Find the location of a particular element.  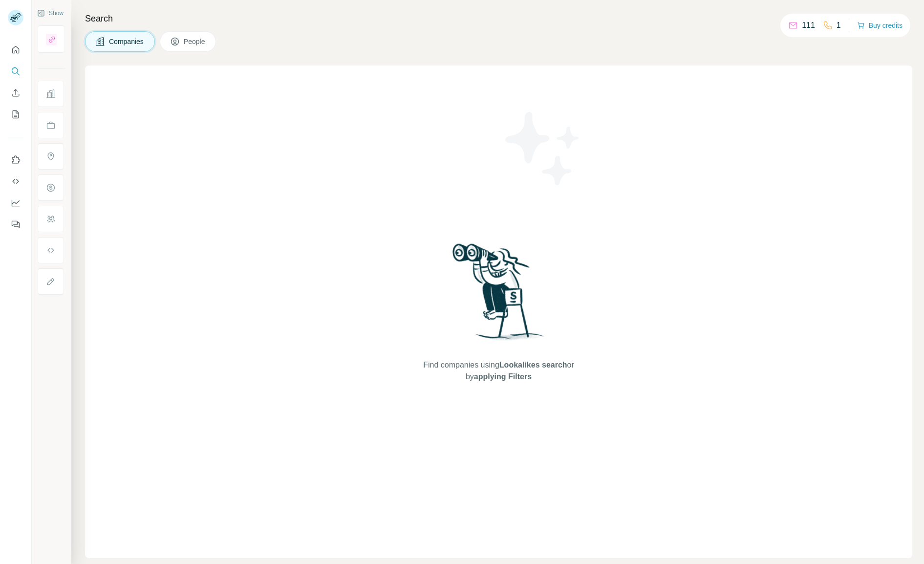

button: Show is located at coordinates (51, 13).